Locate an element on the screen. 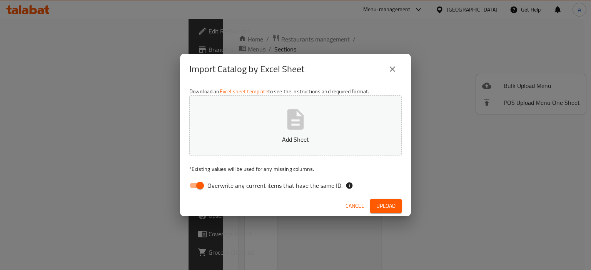 Image resolution: width=591 pixels, height=270 pixels. p: Existing values will be used for any missing columns. is located at coordinates (295, 169).